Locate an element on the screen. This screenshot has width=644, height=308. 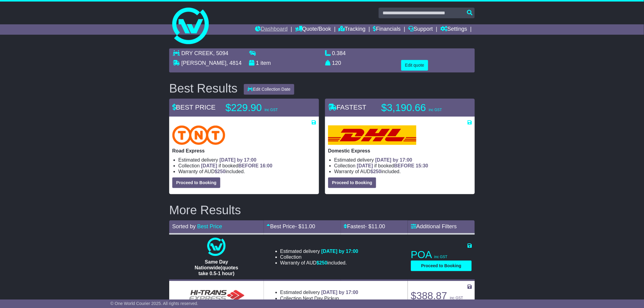
img: One World Courier: Same Day Nationwide(quotes take 0.5-1 hour) is located at coordinates (216, 247).